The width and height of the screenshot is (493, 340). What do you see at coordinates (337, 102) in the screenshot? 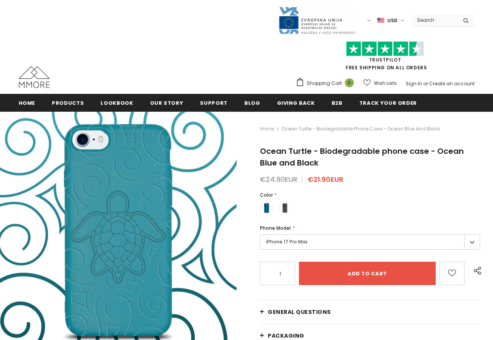
I see `a: B2B` at bounding box center [337, 102].